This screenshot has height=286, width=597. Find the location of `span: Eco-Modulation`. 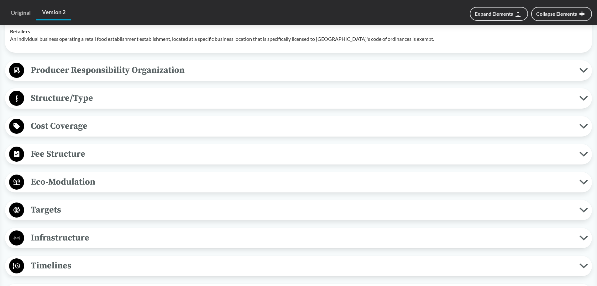

span: Eco-Modulation is located at coordinates (302, 181).